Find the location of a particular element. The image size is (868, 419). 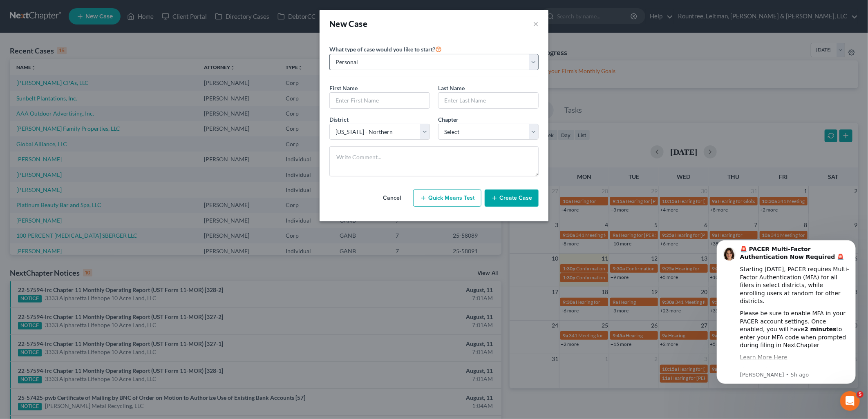

span: 5 is located at coordinates (860, 395).